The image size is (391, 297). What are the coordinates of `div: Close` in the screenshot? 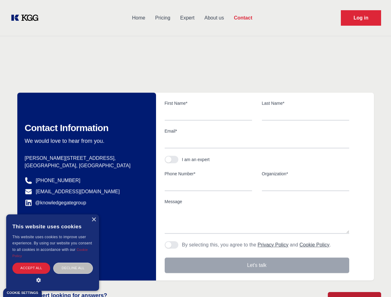 It's located at (93, 220).